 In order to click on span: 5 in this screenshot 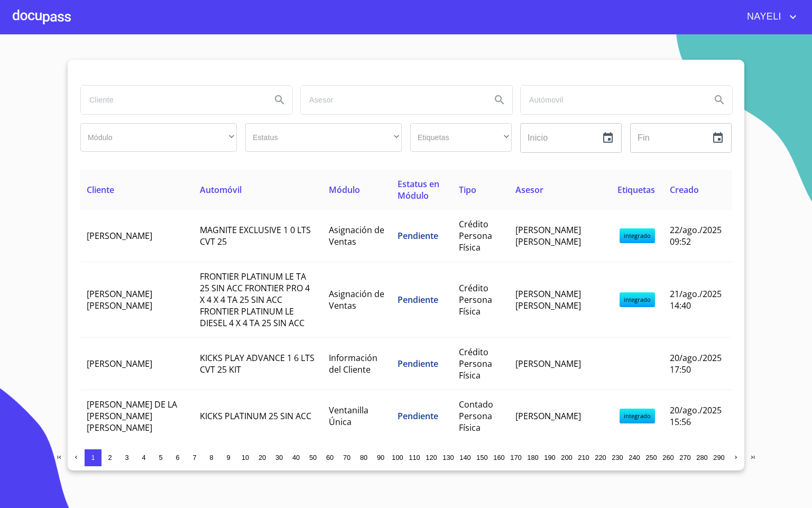, I will do `click(160, 457)`.